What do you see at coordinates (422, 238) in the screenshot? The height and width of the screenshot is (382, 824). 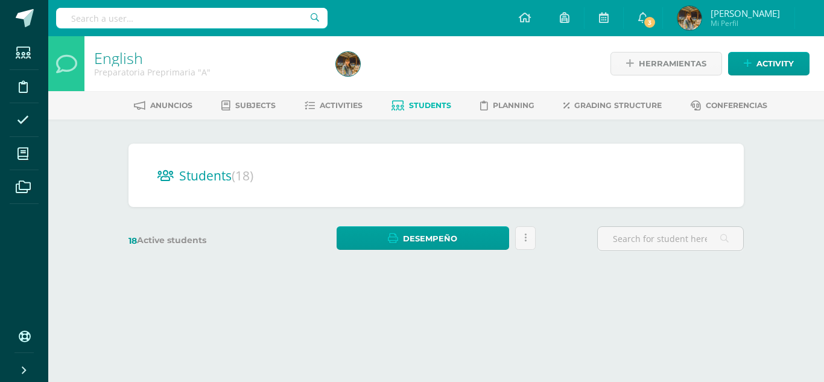 I see `a: Desempeño` at bounding box center [422, 238].